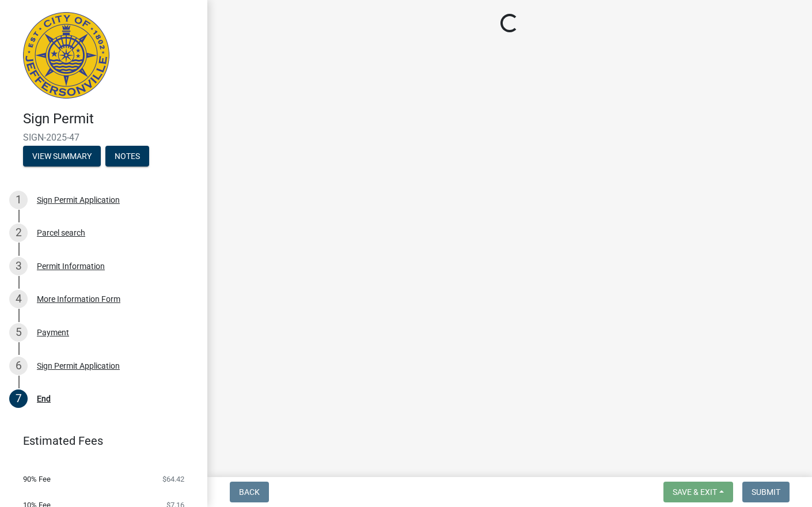 This screenshot has height=507, width=812. Describe the element at coordinates (70, 266) in the screenshot. I see `div: Permit Information` at that location.